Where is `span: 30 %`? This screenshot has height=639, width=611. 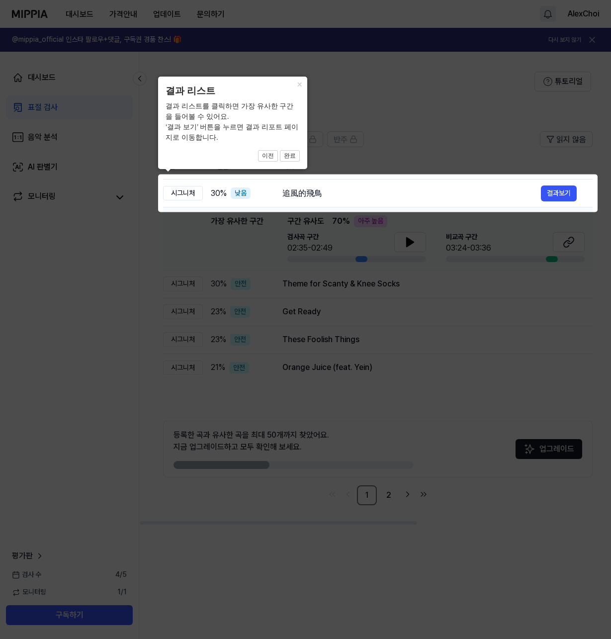 span: 30 % is located at coordinates (219, 193).